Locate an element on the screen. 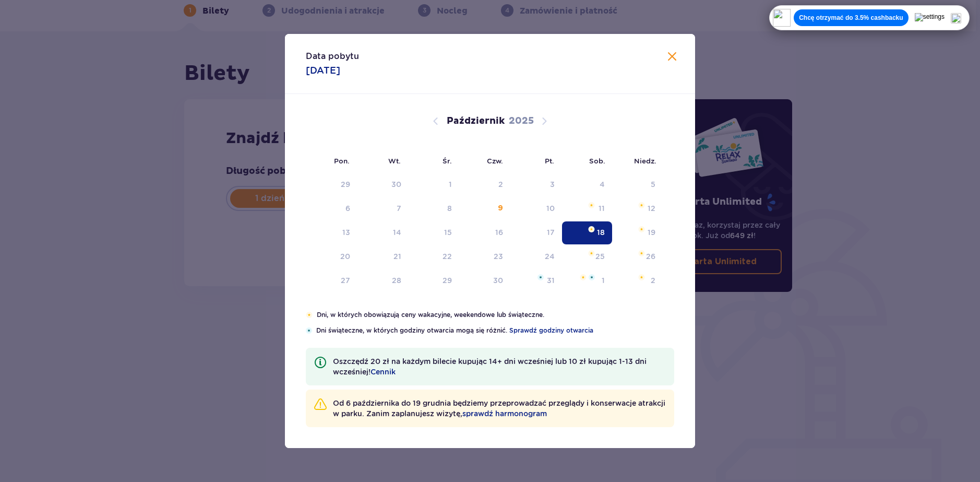  div: 5 is located at coordinates (653, 185).